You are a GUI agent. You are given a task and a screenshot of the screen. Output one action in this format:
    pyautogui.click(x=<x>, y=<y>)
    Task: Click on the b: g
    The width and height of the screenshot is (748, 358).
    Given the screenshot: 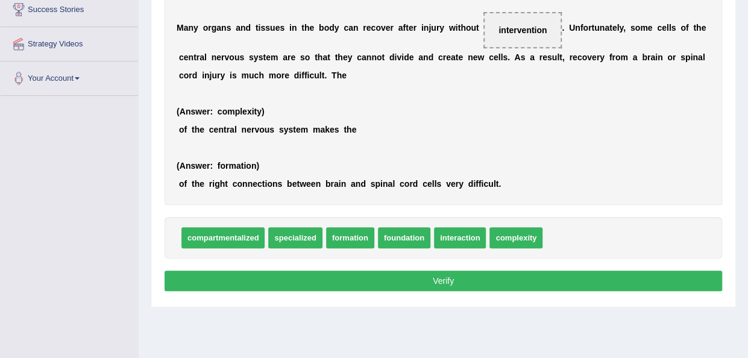 What is the action you would take?
    pyautogui.click(x=214, y=28)
    